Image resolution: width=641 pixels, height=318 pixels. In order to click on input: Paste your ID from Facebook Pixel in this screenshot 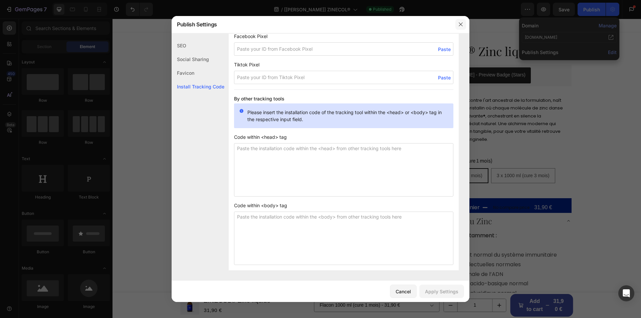, I will do `click(343, 49)`.